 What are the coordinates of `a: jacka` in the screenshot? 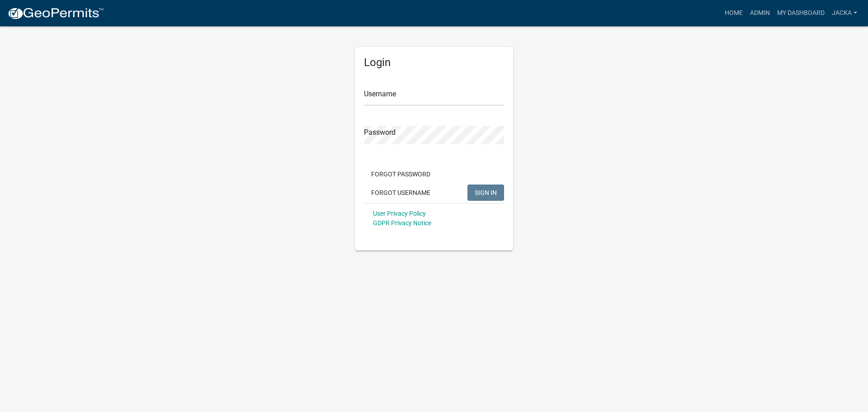 It's located at (845, 13).